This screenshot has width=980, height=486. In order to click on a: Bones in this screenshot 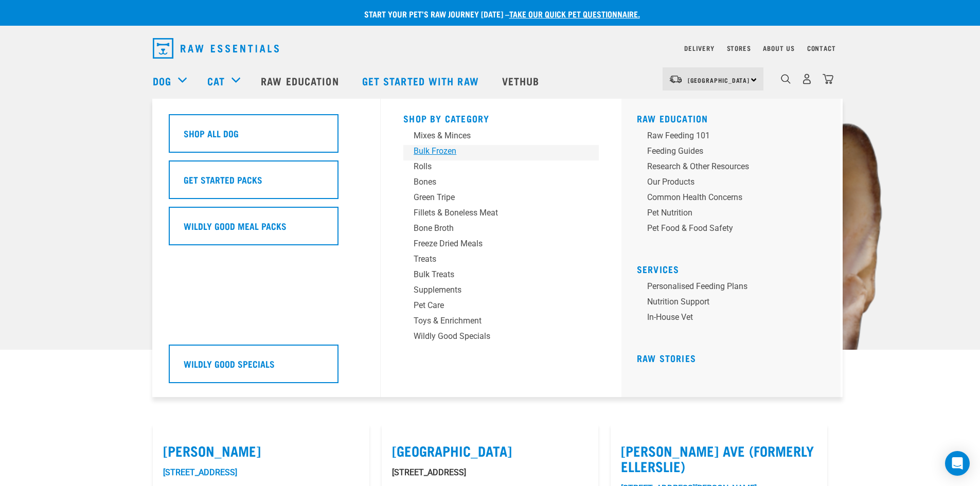, I will do `click(502, 183)`.